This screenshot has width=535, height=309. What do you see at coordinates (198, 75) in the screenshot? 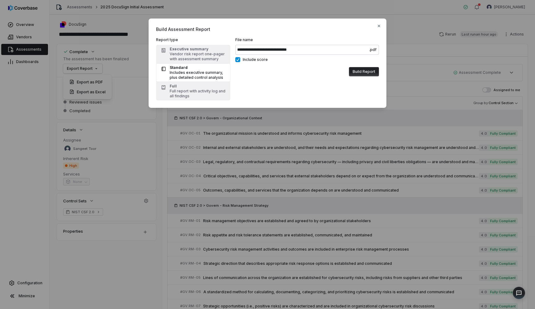
I see `div: Includes executive summary, plus detailed control analysis` at bounding box center [198, 75].